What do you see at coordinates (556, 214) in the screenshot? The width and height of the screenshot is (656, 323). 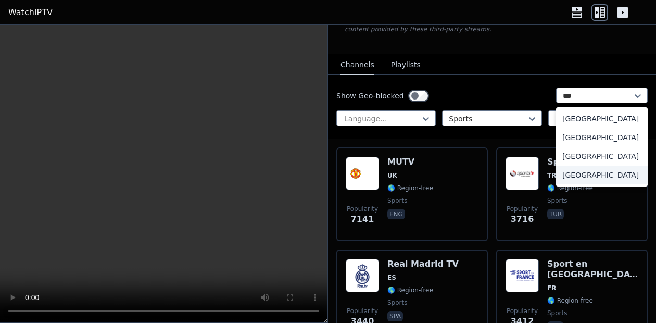 I see `p: tur` at bounding box center [556, 214].